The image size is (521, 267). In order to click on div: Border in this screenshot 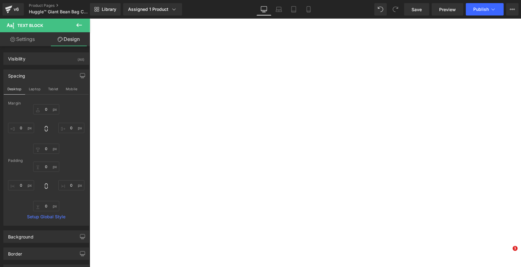, I will do `click(15, 252)`.